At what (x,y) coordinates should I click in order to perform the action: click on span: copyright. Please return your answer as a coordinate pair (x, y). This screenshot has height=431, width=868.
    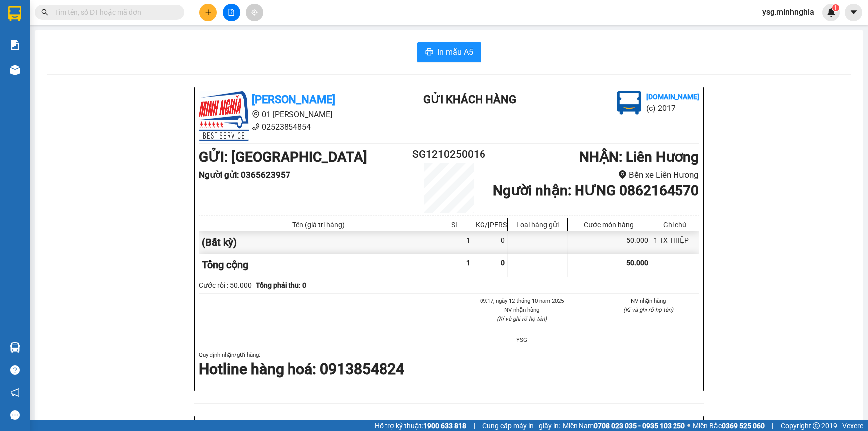
    Looking at the image, I should click on (816, 425).